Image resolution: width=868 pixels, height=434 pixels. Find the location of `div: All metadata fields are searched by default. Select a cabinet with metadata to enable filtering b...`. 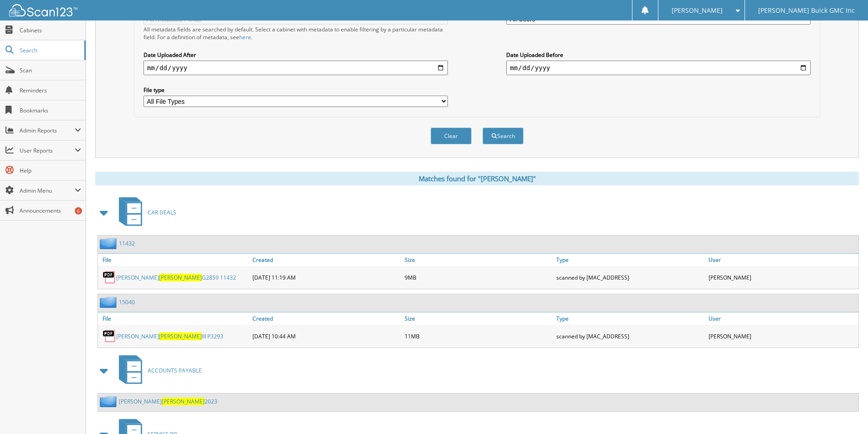

div: All metadata fields are searched by default. Select a cabinet with metadata to enable filtering b... is located at coordinates (296, 33).